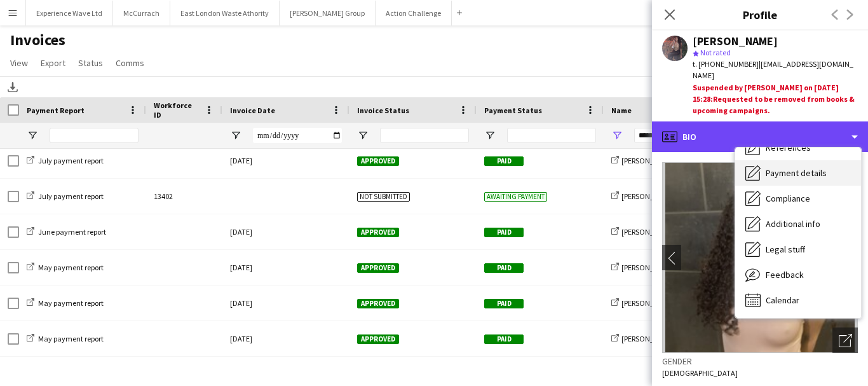 This screenshot has width=868, height=386. What do you see at coordinates (760, 137) in the screenshot?
I see `div: Bio` at bounding box center [760, 137].